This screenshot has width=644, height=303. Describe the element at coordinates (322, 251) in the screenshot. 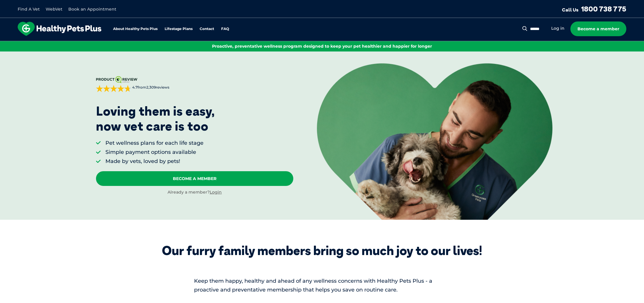

I see `div: Our furry family members bring so much joy to our lives!` at that location.